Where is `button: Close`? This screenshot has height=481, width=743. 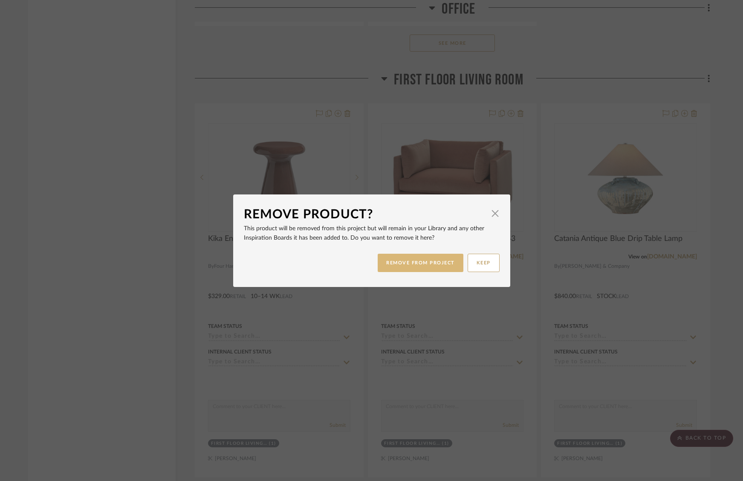
button: Close is located at coordinates (495, 214).